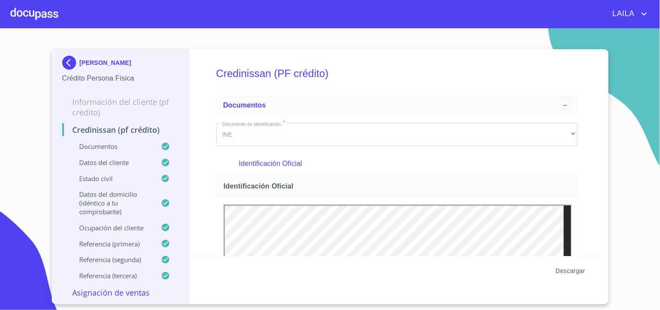 This screenshot has width=660, height=310. Describe the element at coordinates (396, 105) in the screenshot. I see `div: Documentos` at that location.